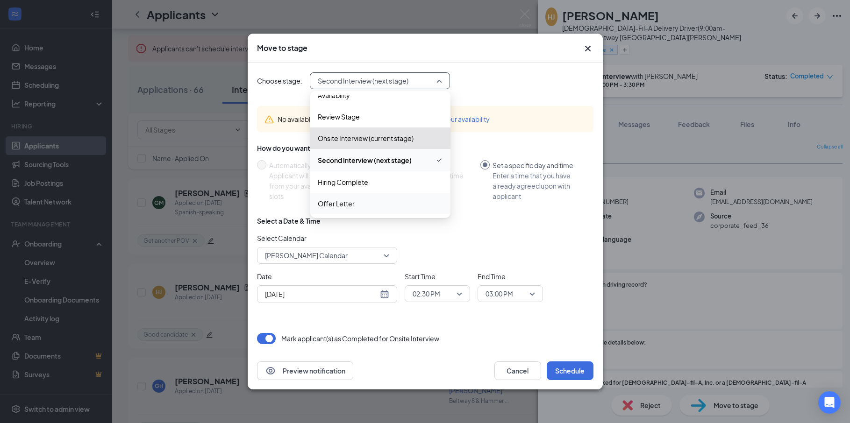  I want to click on div: Enter a time that you have already agreed upon with applicant, so click(539, 186).